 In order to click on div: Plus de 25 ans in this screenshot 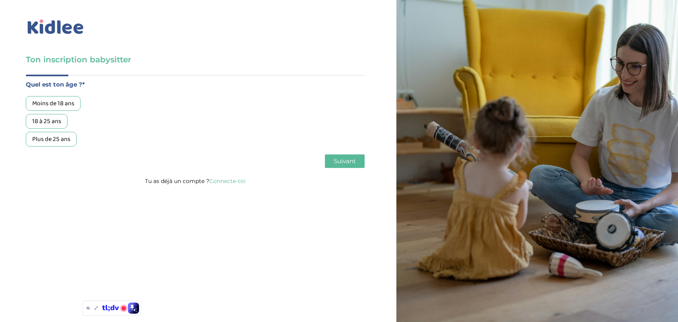, I will do `click(51, 139)`.